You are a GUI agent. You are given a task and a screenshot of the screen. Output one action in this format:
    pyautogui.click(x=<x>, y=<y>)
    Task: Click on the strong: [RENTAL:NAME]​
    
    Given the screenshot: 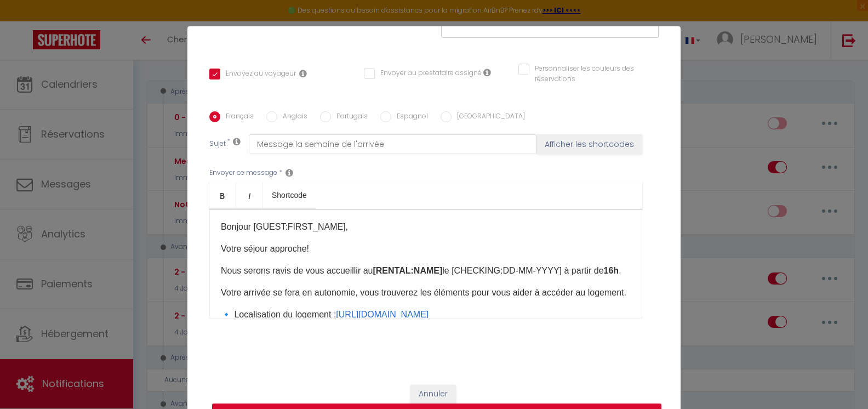 What is the action you would take?
    pyautogui.click(x=407, y=270)
    